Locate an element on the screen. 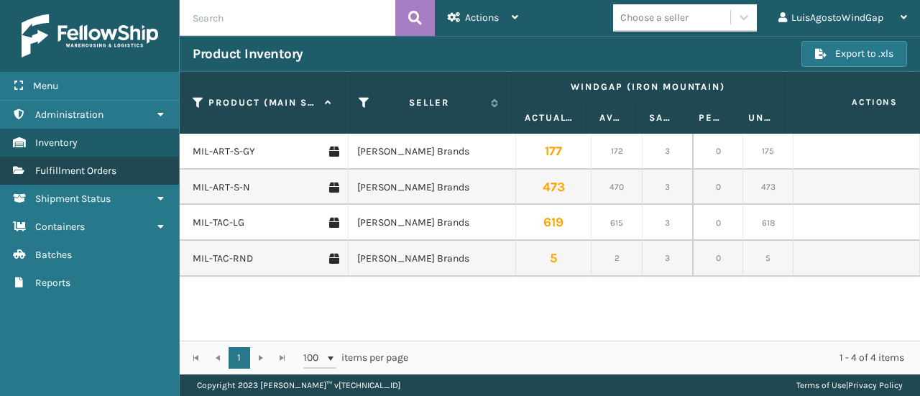  button: Export to .xls is located at coordinates (854, 54).